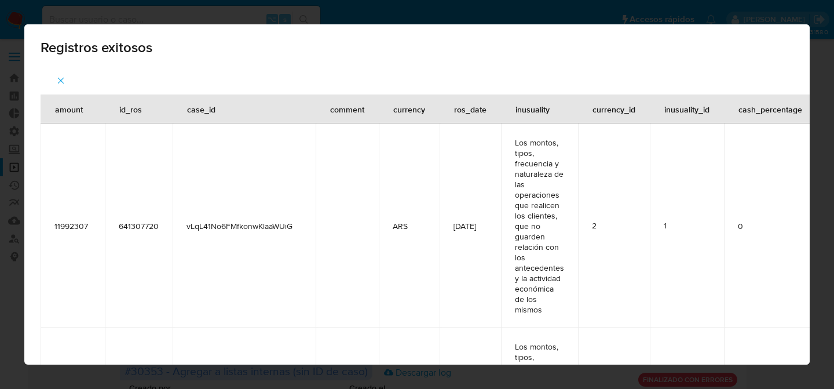 The height and width of the screenshot is (389, 834). I want to click on div: amount, so click(69, 109).